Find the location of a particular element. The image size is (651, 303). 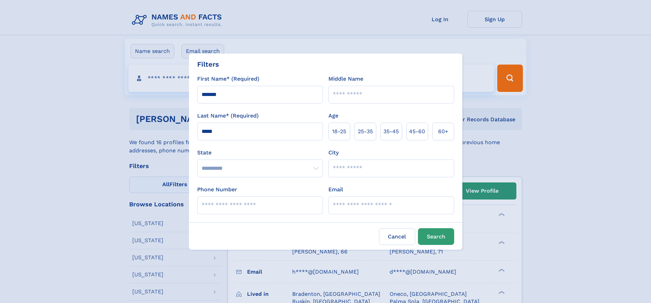

label: Cancel is located at coordinates (397, 236).